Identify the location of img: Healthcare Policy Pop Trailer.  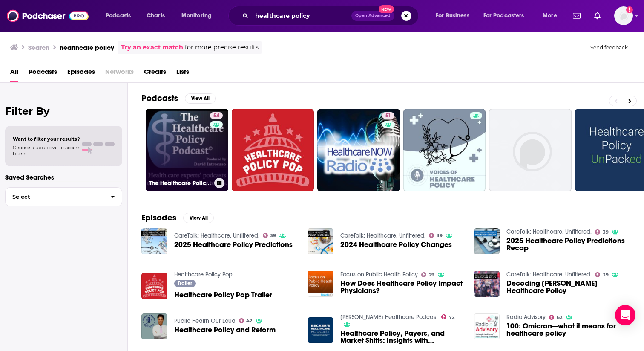
(154, 286).